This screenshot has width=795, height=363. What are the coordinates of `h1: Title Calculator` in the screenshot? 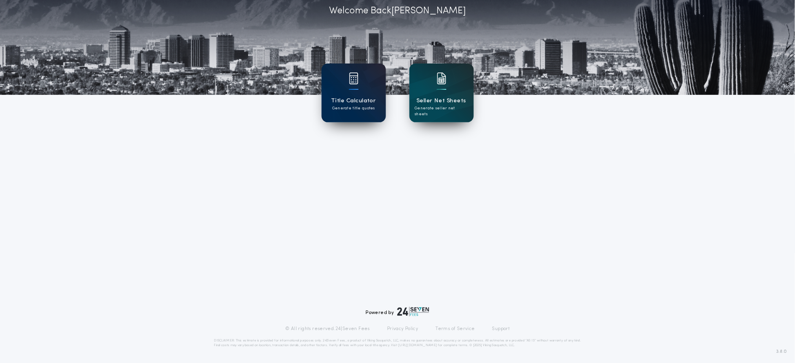 It's located at (353, 101).